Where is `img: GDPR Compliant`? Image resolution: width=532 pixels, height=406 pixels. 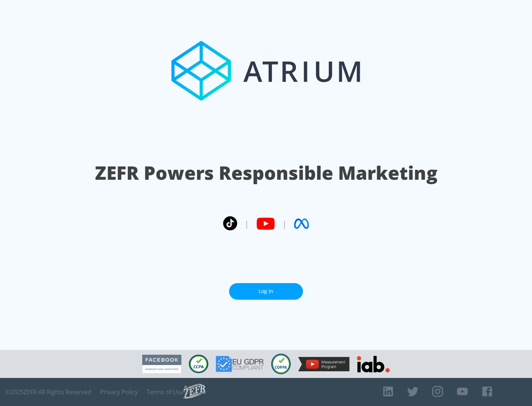
img: GDPR Compliant is located at coordinates (240, 364).